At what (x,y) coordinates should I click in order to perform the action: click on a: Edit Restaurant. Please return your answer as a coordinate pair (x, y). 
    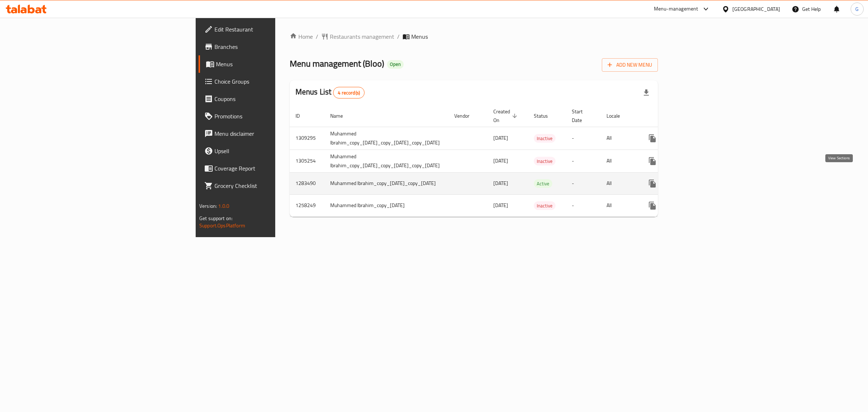
    Looking at the image, I should click on (269, 29).